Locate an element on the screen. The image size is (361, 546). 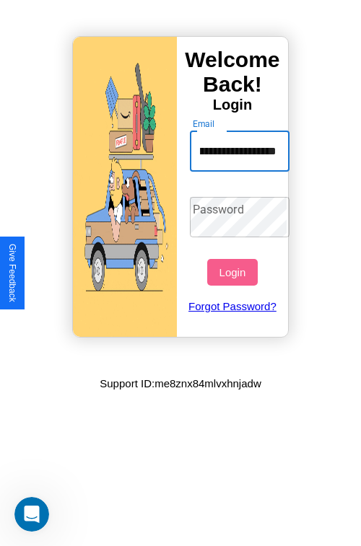
label: Email is located at coordinates (203, 123).